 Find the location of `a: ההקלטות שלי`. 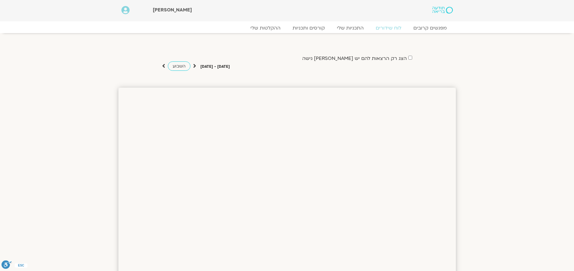

a: ההקלטות שלי is located at coordinates (265, 28).